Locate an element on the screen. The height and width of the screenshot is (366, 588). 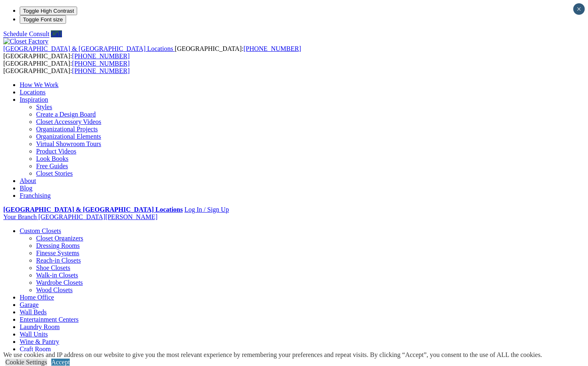
a: Locations is located at coordinates (32, 92).